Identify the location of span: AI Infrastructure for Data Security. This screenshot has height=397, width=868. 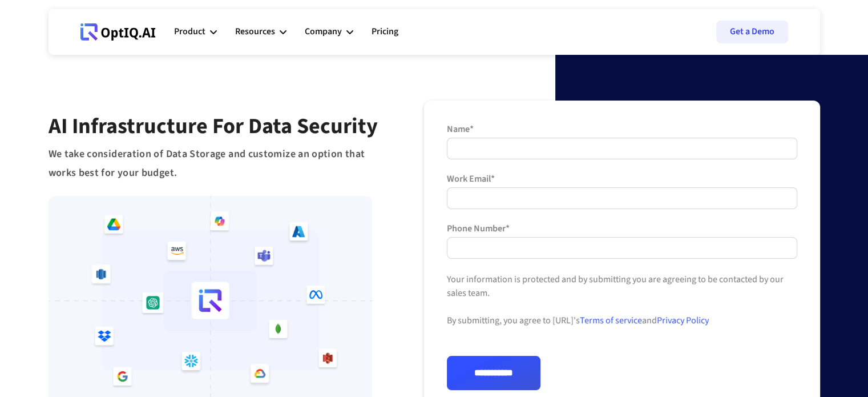
(213, 126).